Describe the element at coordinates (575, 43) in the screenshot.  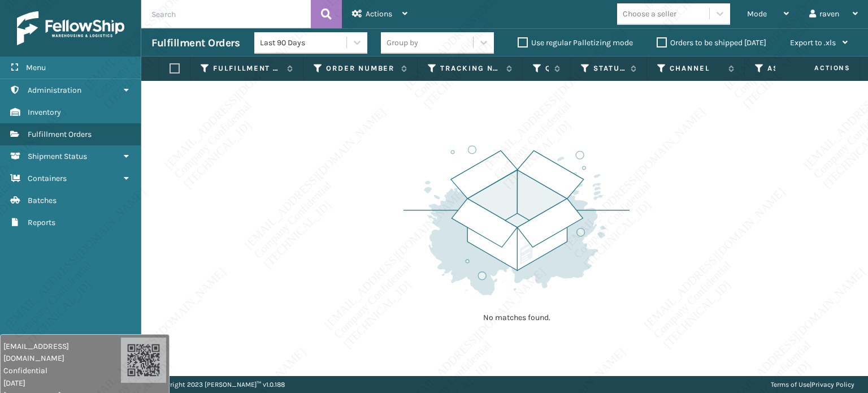
I see `label: Use regular Palletizing mode` at that location.